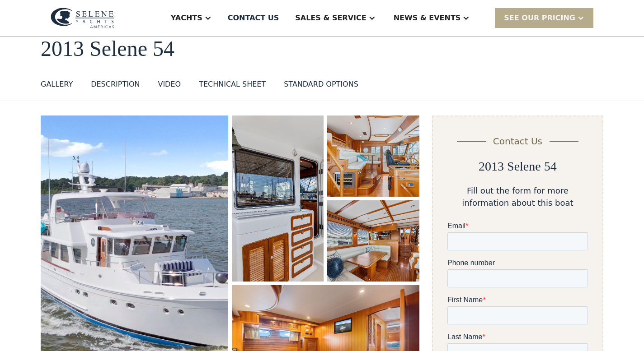 The height and width of the screenshot is (351, 644). I want to click on img: logo, so click(82, 18).